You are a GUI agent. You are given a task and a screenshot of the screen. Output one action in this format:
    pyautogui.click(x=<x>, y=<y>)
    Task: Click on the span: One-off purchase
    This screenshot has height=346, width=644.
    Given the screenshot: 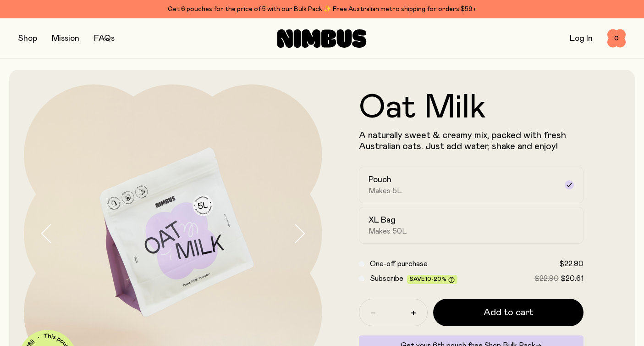 What is the action you would take?
    pyautogui.click(x=399, y=264)
    